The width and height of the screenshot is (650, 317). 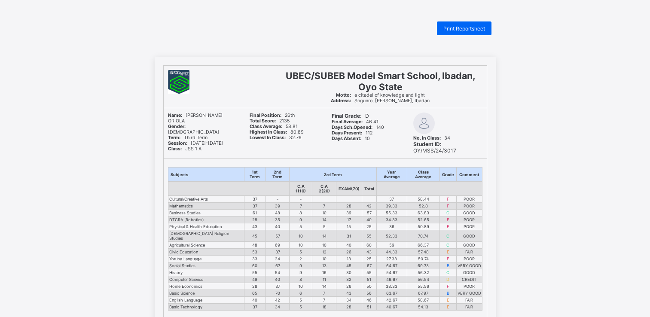 I want to click on td: 42.67, so click(x=392, y=301).